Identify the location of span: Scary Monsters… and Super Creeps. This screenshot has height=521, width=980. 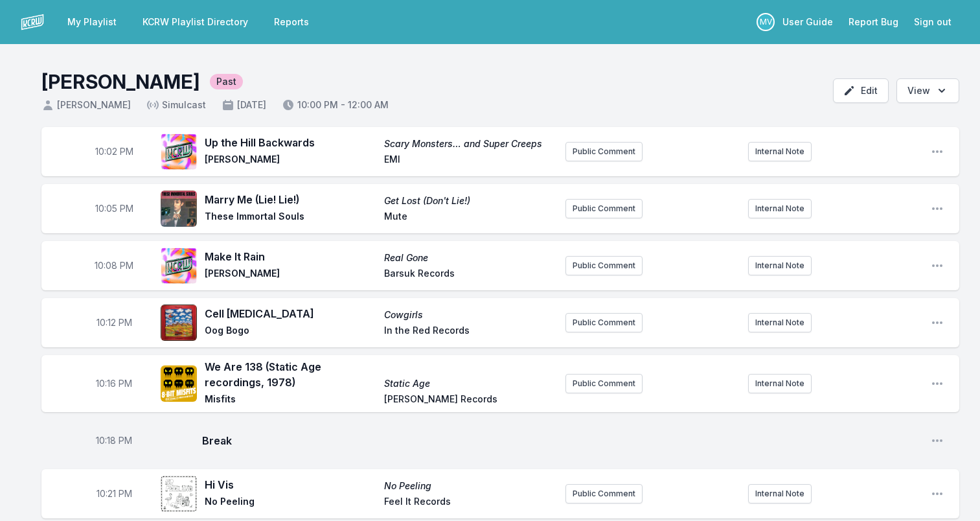
(469, 144).